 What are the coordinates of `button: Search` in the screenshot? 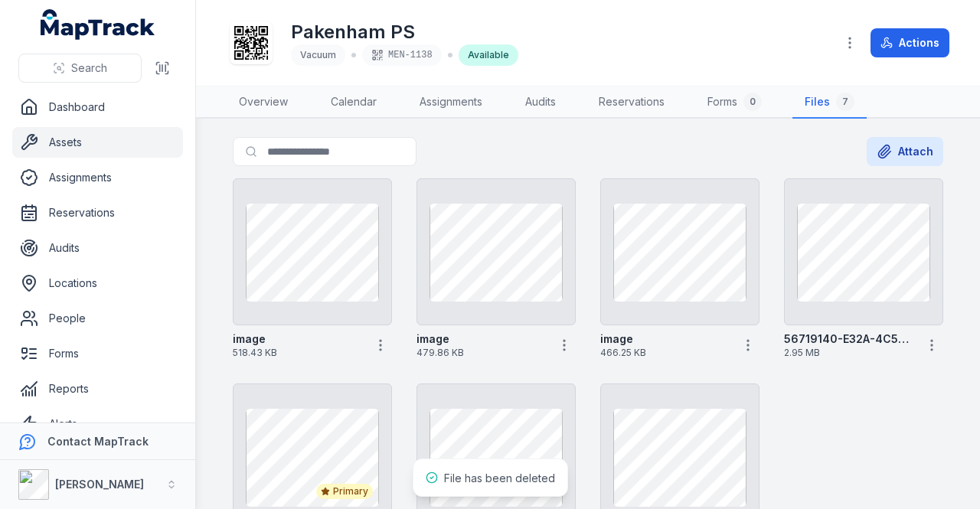 It's located at (80, 69).